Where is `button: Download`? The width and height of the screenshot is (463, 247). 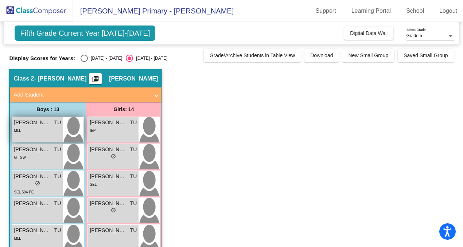
button: Download is located at coordinates (322, 55).